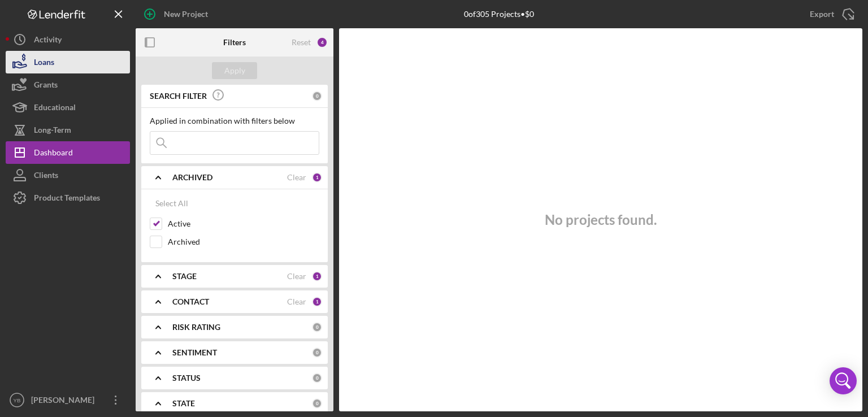 Image resolution: width=868 pixels, height=417 pixels. Describe the element at coordinates (244, 224) in the screenshot. I see `label: Active` at that location.